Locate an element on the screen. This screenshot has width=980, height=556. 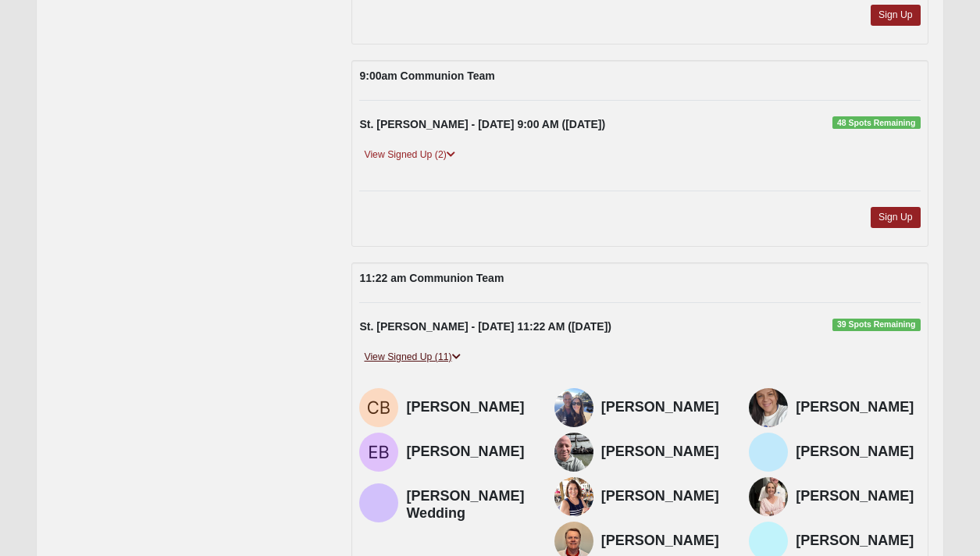
a: View Signed Up (11) is located at coordinates (412, 357).